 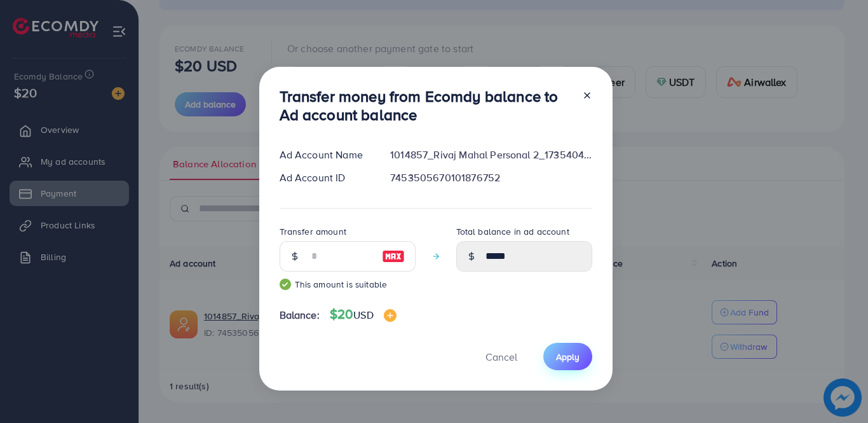 What do you see at coordinates (502, 356) in the screenshot?
I see `button: Cancel` at bounding box center [502, 356].